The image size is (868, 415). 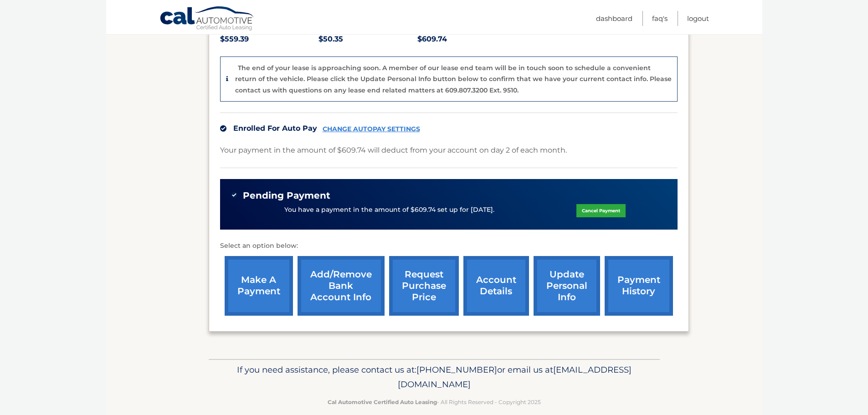 What do you see at coordinates (454, 79) in the screenshot?
I see `p: The end of your lease is approaching soon. A member of our lease end team will be in touch soon t...` at bounding box center [454, 79].